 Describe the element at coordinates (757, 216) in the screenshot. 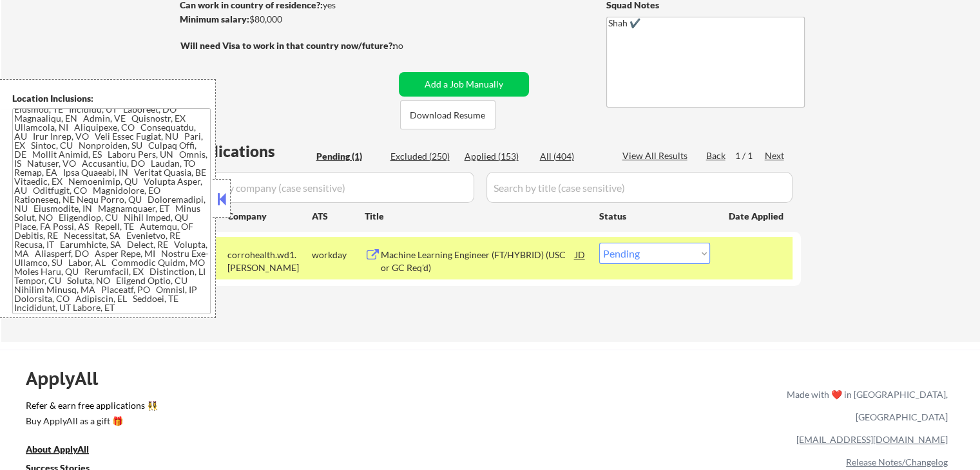

I see `div: Date Applied` at that location.